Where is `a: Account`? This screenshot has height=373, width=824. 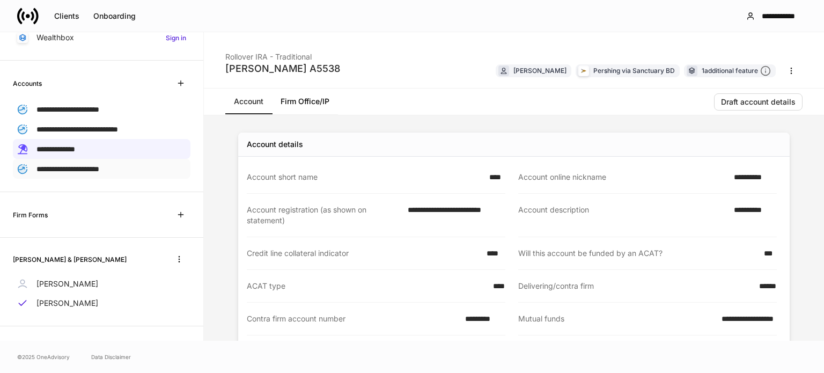
a: Account is located at coordinates (248, 101).